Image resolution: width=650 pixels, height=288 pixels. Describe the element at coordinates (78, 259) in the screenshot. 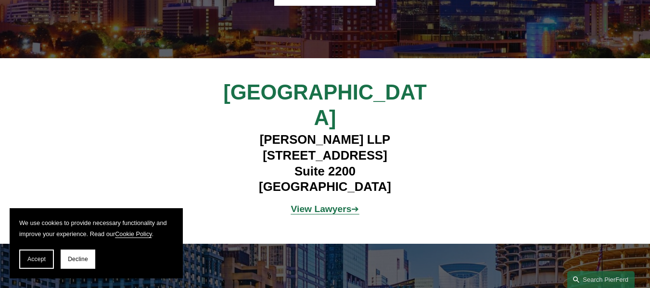

I see `span: Decline` at that location.